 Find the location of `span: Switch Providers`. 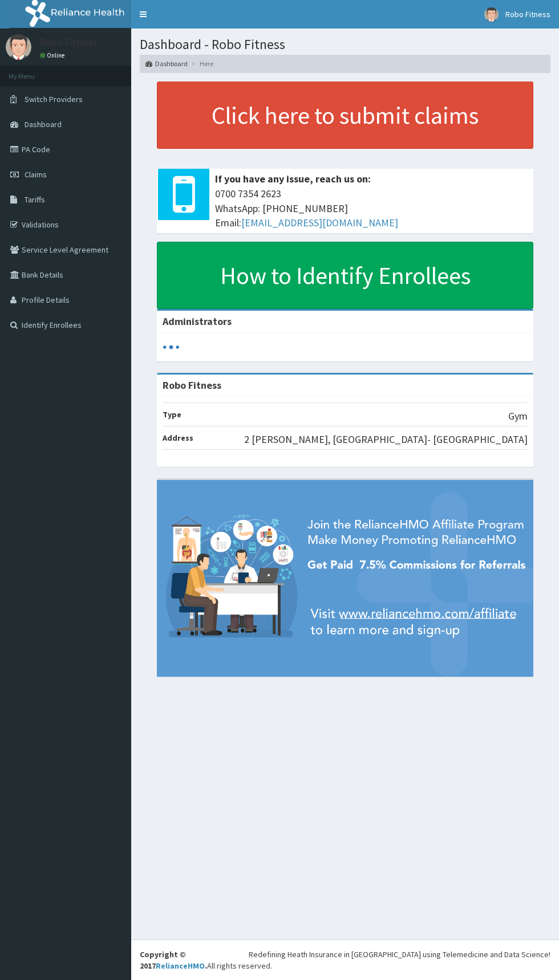

span: Switch Providers is located at coordinates (54, 99).